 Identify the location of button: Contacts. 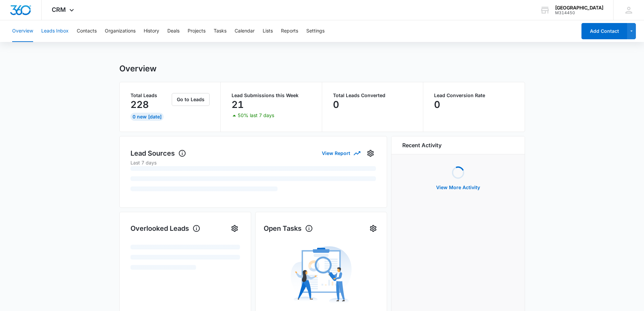
(87, 31).